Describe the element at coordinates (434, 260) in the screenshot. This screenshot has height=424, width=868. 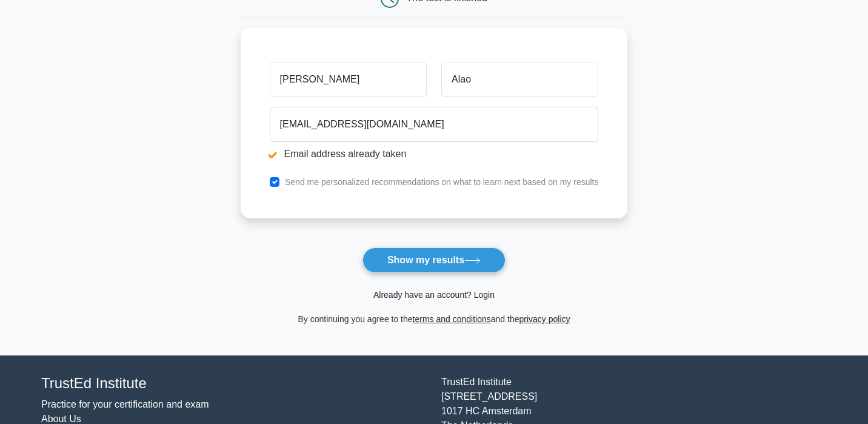
I see `button: Show my results` at that location.